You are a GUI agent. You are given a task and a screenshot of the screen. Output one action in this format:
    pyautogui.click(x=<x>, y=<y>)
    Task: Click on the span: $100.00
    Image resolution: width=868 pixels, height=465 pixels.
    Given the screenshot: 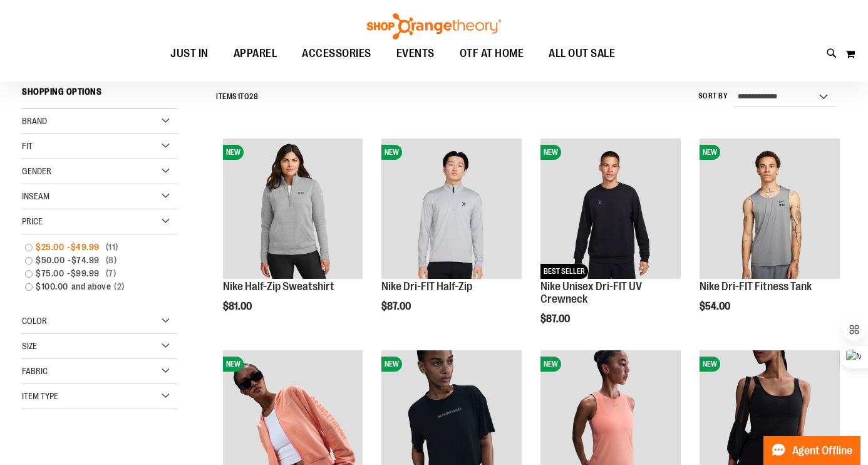 What is the action you would take?
    pyautogui.click(x=53, y=286)
    